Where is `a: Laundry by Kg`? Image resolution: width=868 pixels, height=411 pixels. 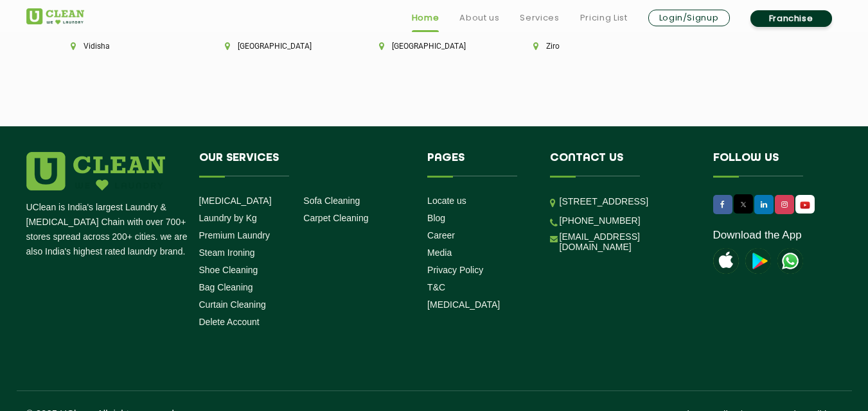
a: Laundry by Kg is located at coordinates (228, 218).